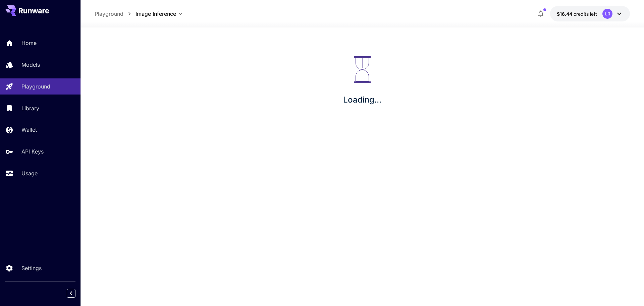  I want to click on p: Usage, so click(30, 174).